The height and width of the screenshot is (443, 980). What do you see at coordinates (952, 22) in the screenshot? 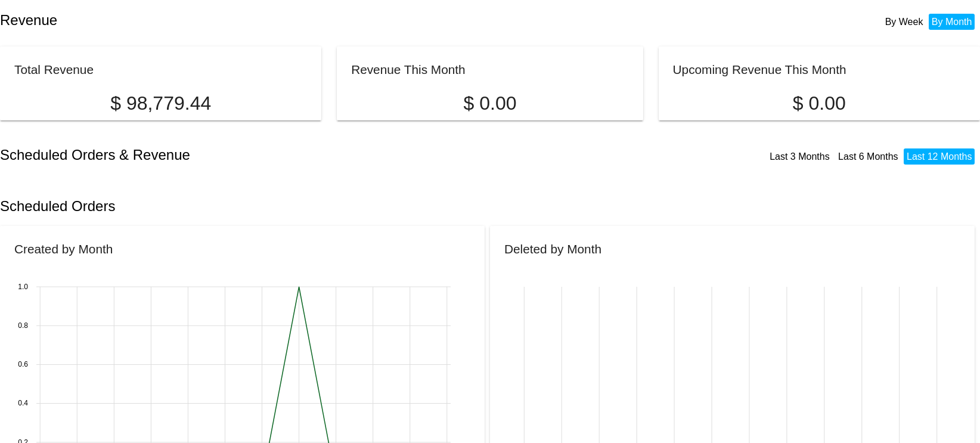
I see `li: By Month` at bounding box center [952, 22].